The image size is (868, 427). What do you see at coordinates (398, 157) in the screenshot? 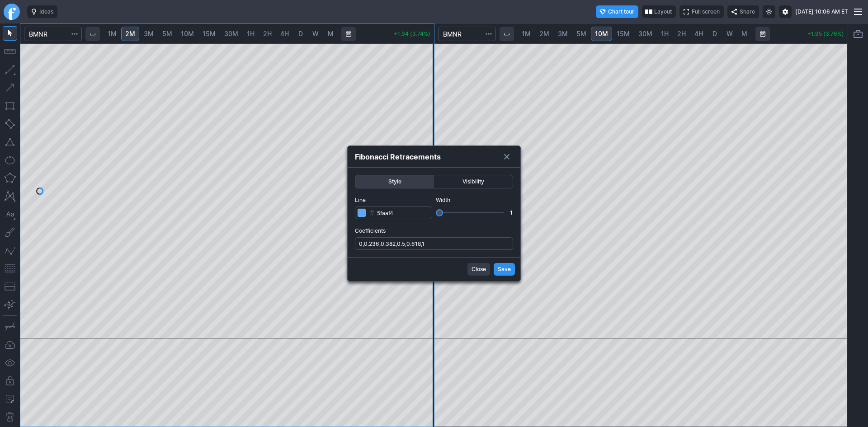
I see `h4: Fibonacci Retracements` at bounding box center [398, 157].